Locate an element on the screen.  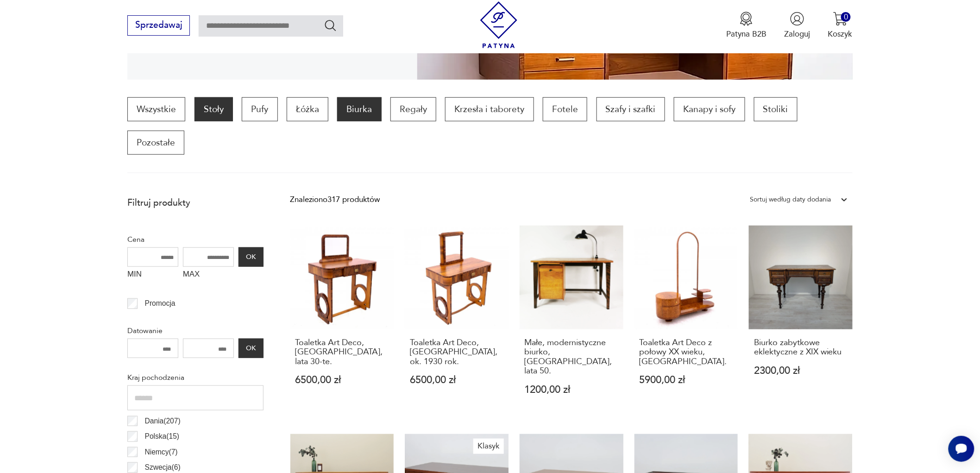
a: Szafy i szafki is located at coordinates (631, 109).